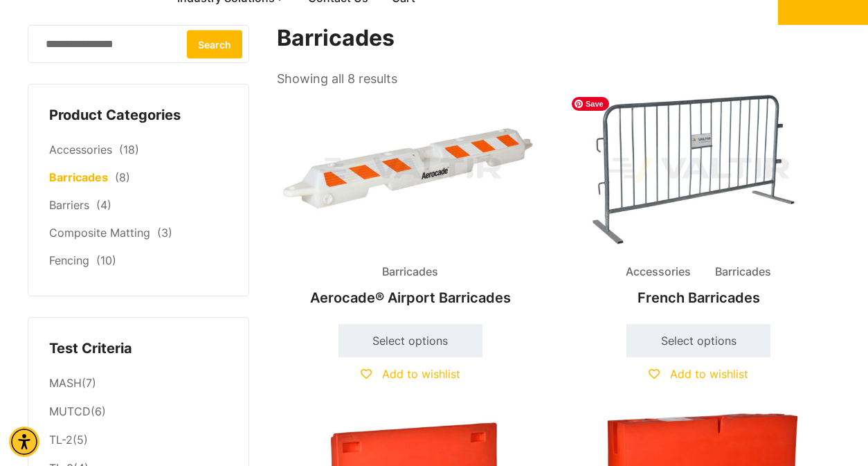 The image size is (868, 466). What do you see at coordinates (138, 349) in the screenshot?
I see `h4: Test Criteria` at bounding box center [138, 349].